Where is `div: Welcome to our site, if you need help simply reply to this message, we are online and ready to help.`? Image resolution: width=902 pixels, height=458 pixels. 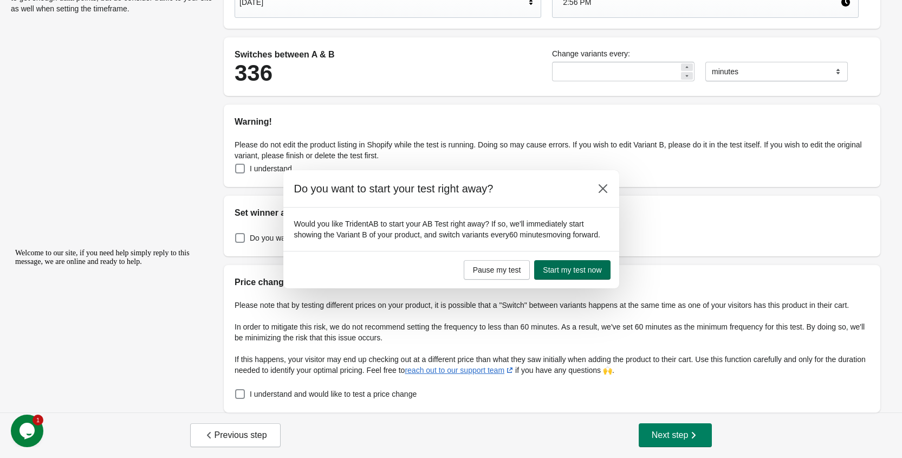 div: Welcome to our site, if you need help simply reply to this message, we are online and ready to help. is located at coordinates (102, 13).